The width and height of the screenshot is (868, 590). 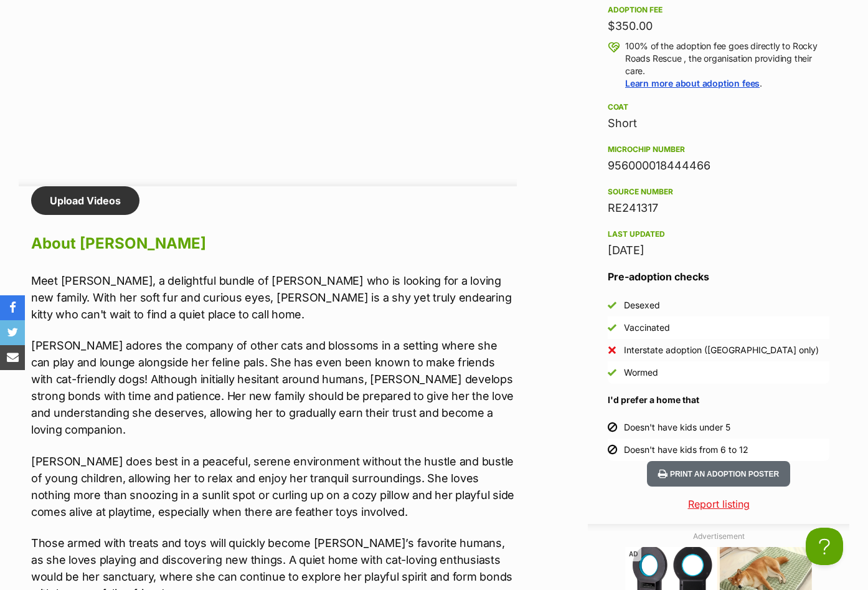 I want to click on button: Print an adoption poster, so click(x=719, y=473).